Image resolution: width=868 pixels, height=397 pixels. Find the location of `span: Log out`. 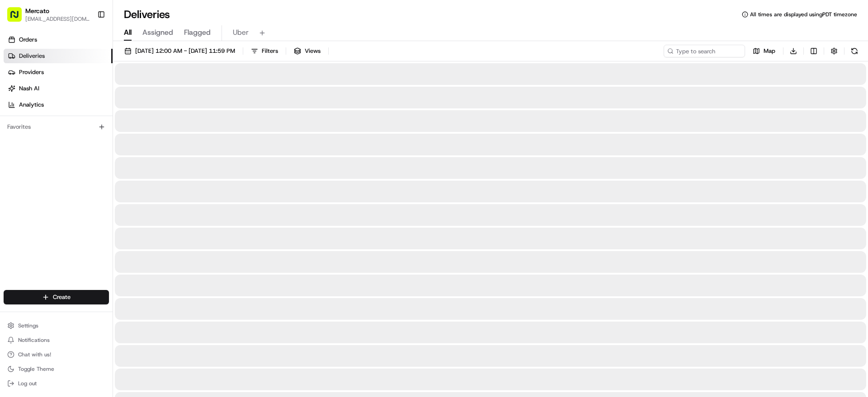

span: Log out is located at coordinates (27, 383).